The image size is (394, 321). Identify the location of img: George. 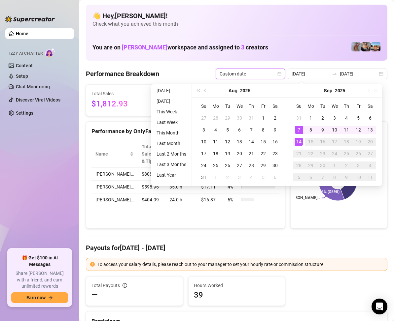
(366, 47).